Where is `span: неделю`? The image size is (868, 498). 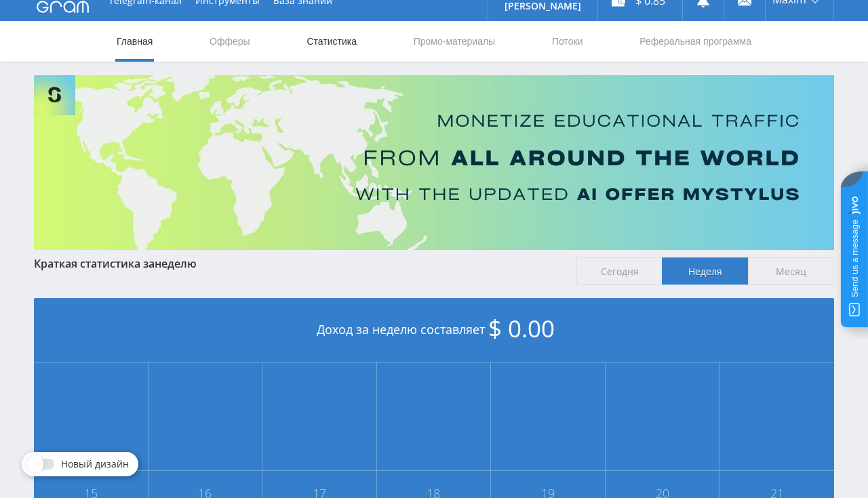 span: неделю is located at coordinates (176, 264).